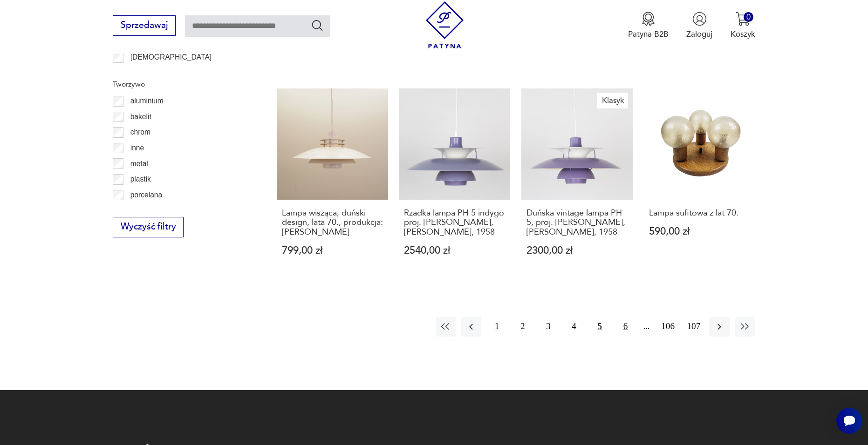  Describe the element at coordinates (144, 26) in the screenshot. I see `button: Sprzedawaj` at that location.